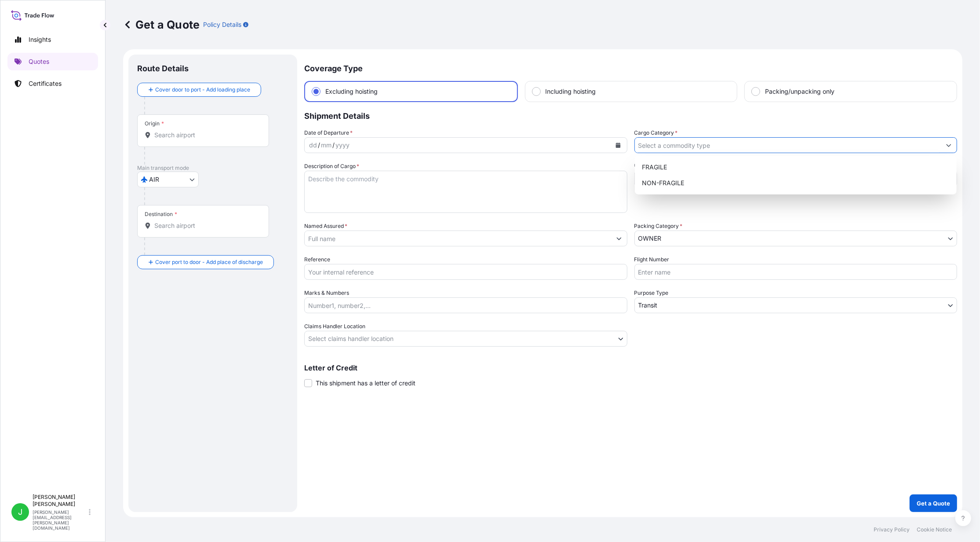  What do you see at coordinates (326, 146) in the screenshot?
I see `div: month,` at bounding box center [326, 146].